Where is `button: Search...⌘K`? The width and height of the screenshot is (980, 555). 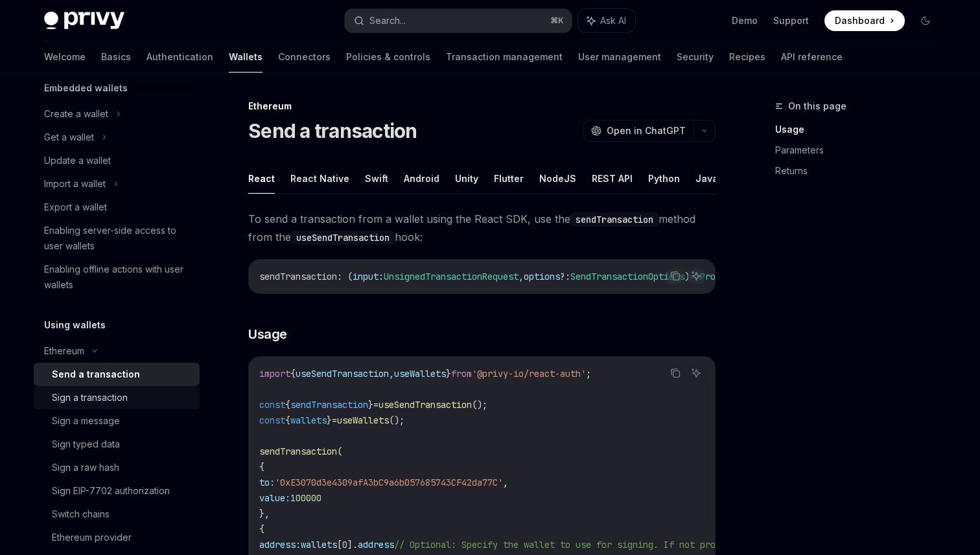
button: Search...⌘K is located at coordinates (458, 21).